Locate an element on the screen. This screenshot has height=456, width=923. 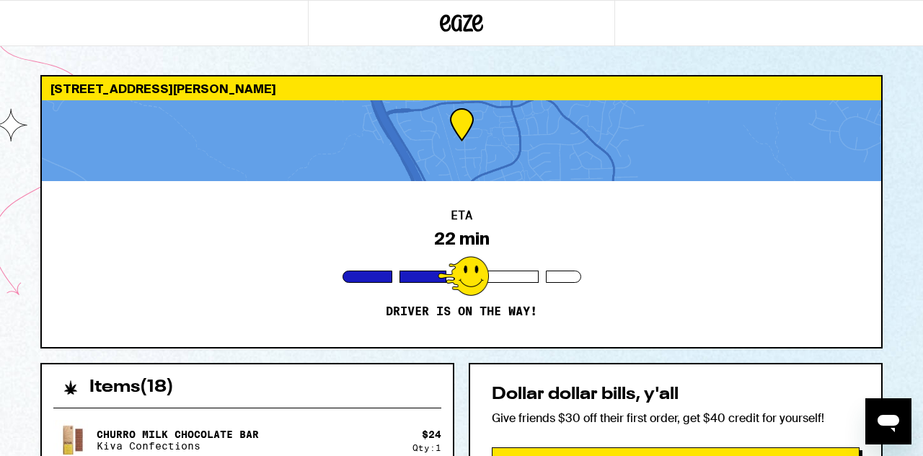
p: Driver is on the way! is located at coordinates (462, 312).